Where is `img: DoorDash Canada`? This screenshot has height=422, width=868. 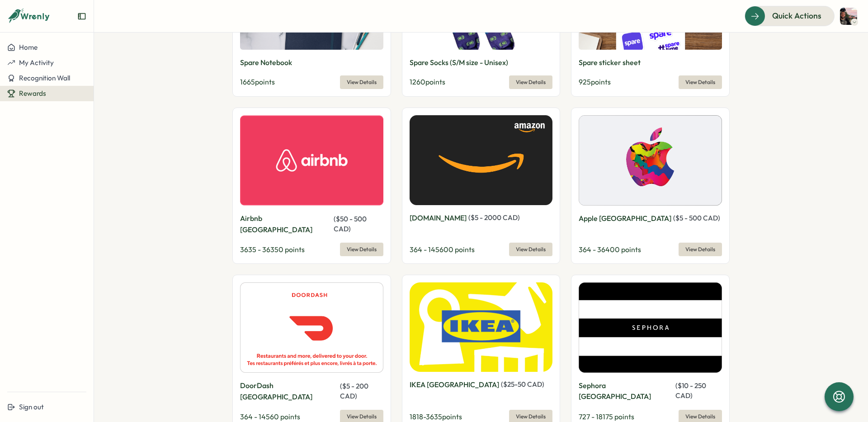 img: DoorDash Canada is located at coordinates (311, 327).